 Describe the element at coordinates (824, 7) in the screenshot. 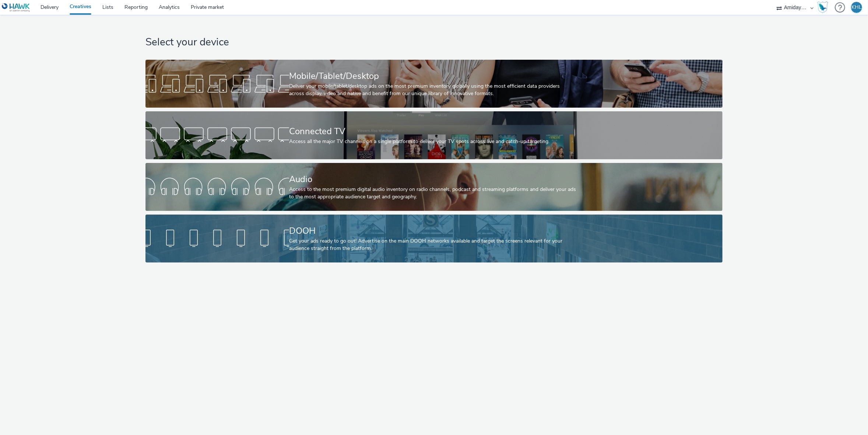

I see `a: Hawk Academy` at that location.